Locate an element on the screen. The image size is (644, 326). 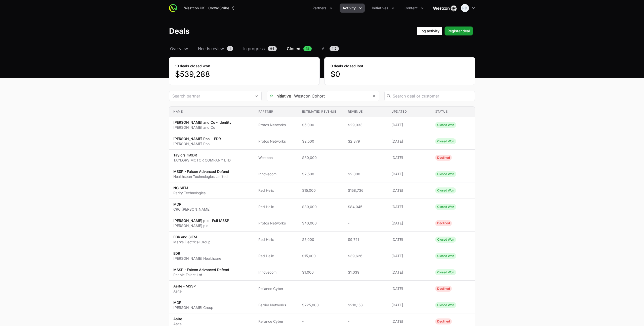
button: Activity is located at coordinates (352, 8).